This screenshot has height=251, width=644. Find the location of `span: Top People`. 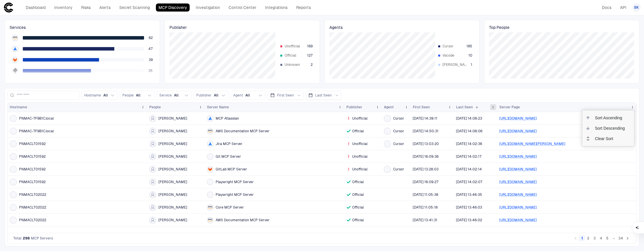

span: Top People is located at coordinates (562, 28).